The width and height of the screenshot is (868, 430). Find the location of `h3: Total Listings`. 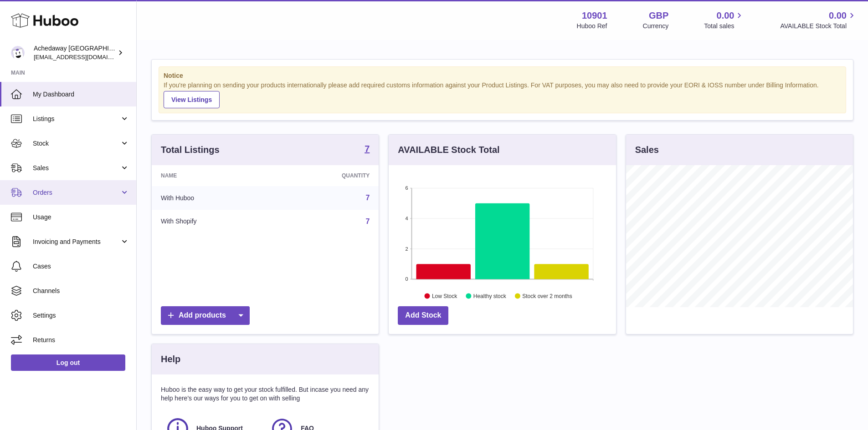

h3: Total Listings is located at coordinates (190, 150).